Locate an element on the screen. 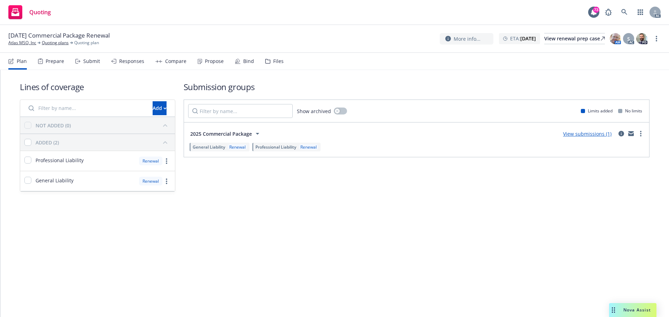 The height and width of the screenshot is (317, 669). a: Search is located at coordinates (624, 12).